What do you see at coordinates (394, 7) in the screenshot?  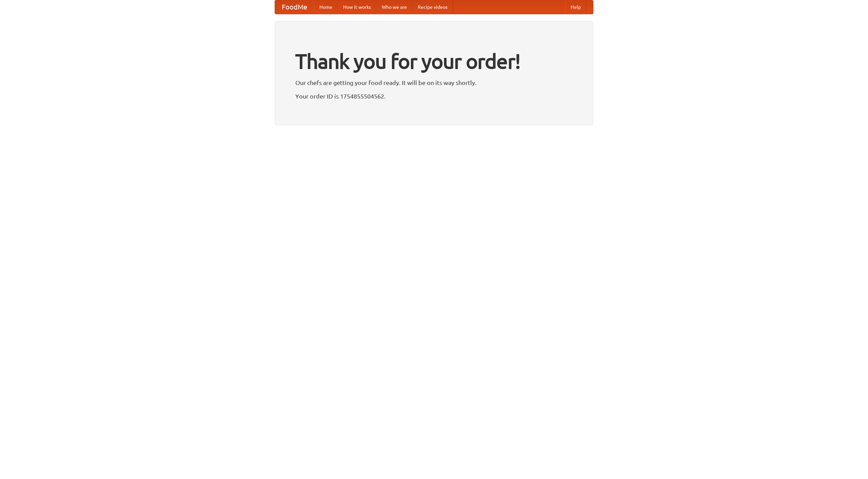 I see `a: Who we are` at bounding box center [394, 7].